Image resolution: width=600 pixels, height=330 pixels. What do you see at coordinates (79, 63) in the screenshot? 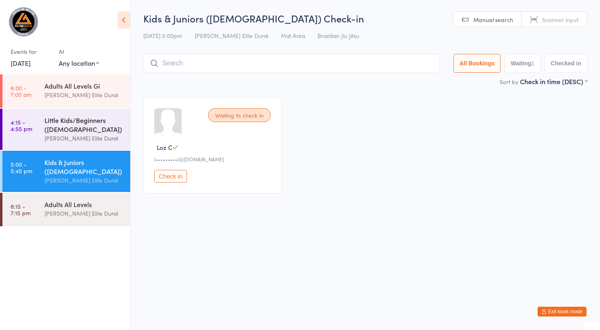
I see `div: Any location` at bounding box center [79, 63].